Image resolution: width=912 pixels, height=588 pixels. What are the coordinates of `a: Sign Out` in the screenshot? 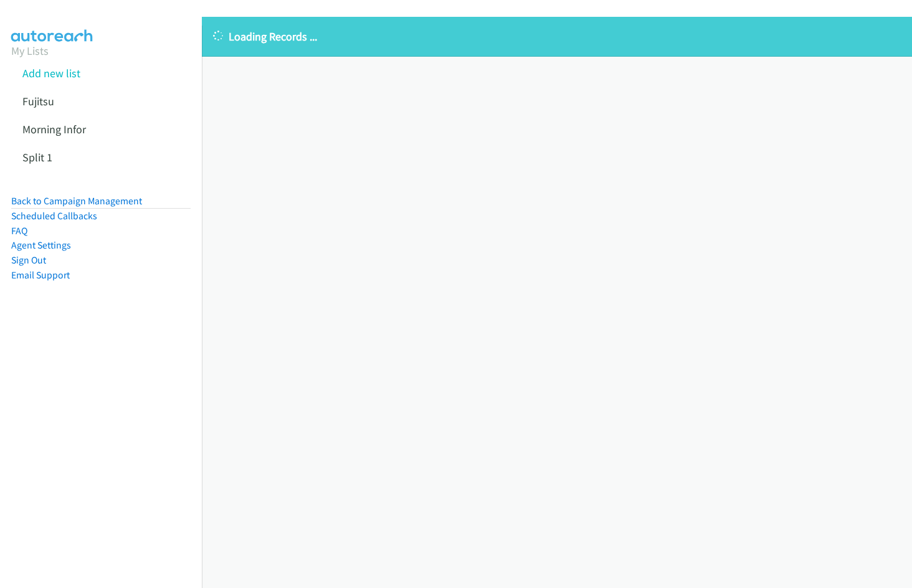 It's located at (29, 260).